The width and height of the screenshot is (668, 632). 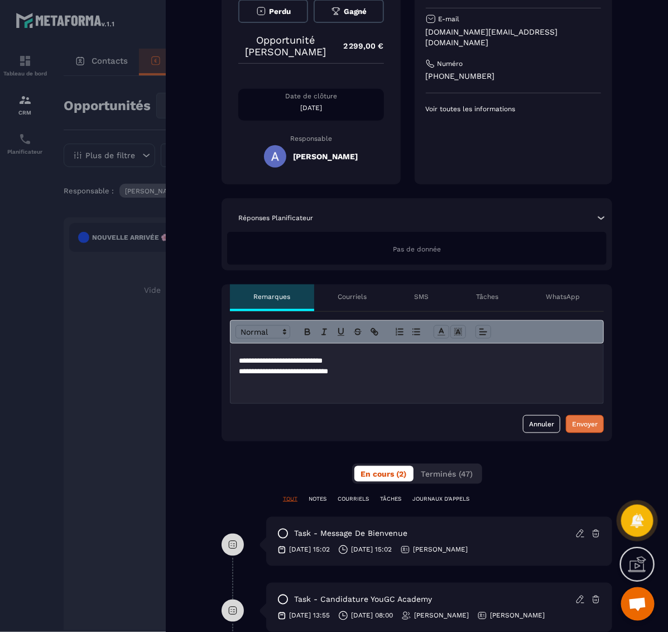 I want to click on div: Envoyer, so click(x=585, y=424).